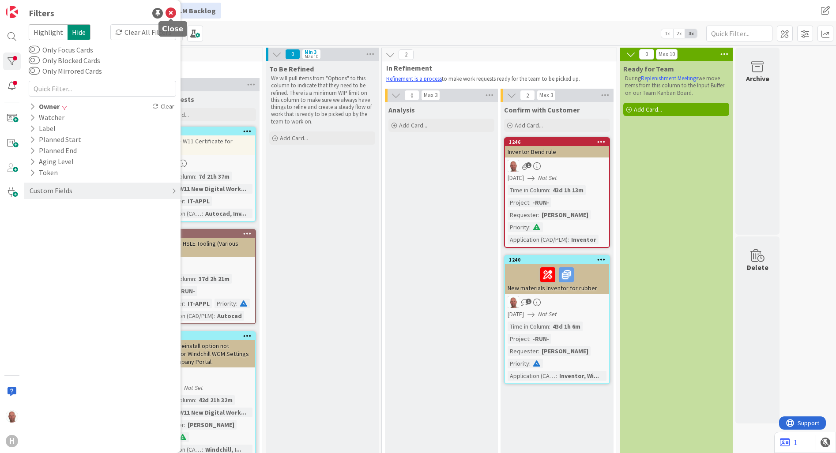 The width and height of the screenshot is (836, 453). What do you see at coordinates (203, 163) in the screenshot?
I see `div: AR` at bounding box center [203, 163].